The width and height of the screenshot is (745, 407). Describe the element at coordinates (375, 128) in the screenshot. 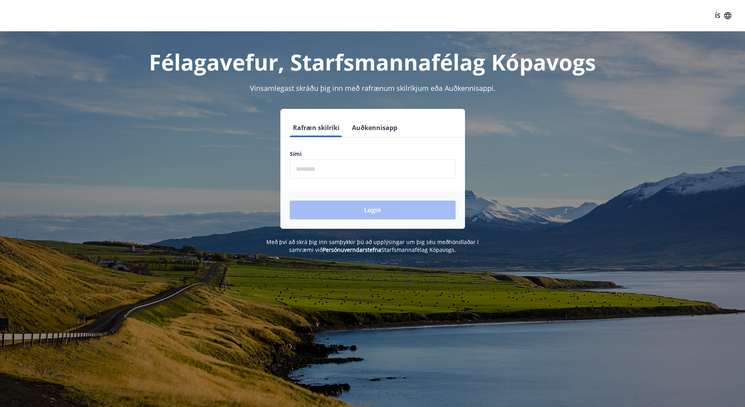

I see `button: Auðkennisapp` at that location.